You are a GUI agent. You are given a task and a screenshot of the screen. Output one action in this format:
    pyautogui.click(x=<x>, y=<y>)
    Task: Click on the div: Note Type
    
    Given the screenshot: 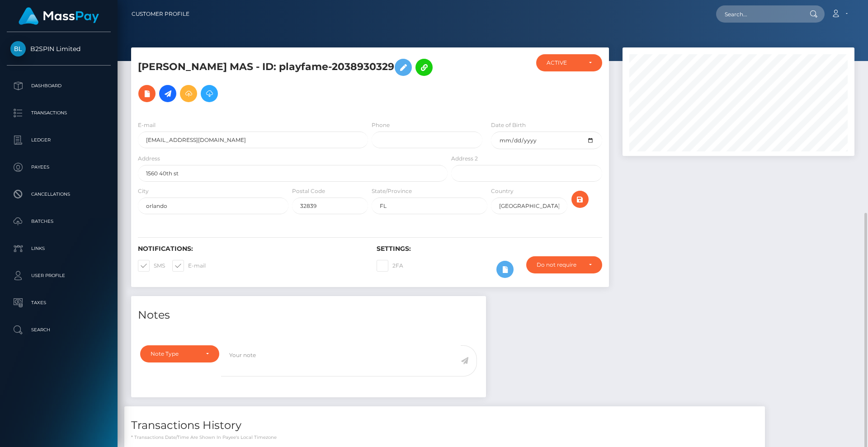 What is the action you would take?
    pyautogui.click(x=174, y=354)
    